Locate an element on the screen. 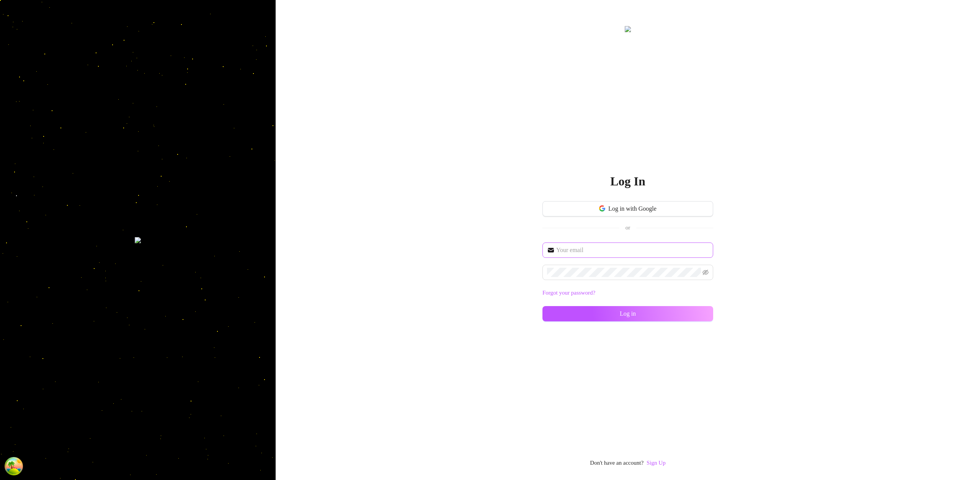 This screenshot has height=480, width=980. span: Don't have an account? is located at coordinates (617, 463).